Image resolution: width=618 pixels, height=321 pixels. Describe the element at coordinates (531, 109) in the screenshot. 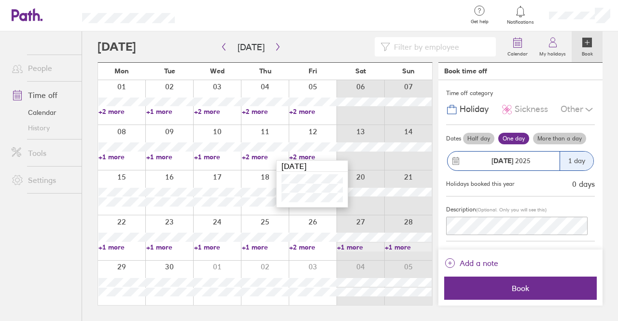

I see `span: Sickness` at that location.